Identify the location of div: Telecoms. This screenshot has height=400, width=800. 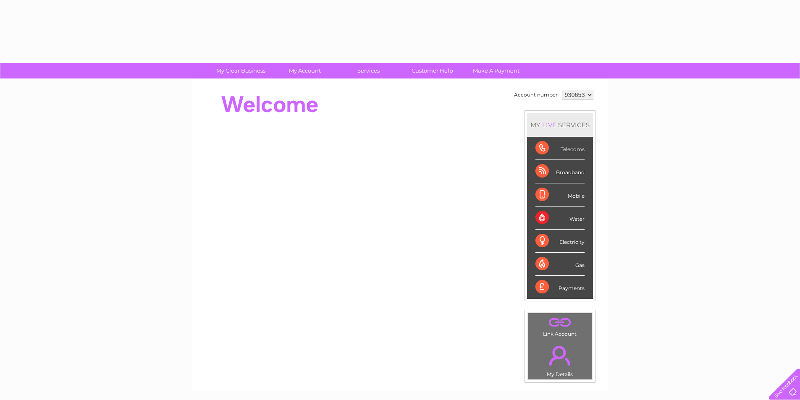
(560, 148).